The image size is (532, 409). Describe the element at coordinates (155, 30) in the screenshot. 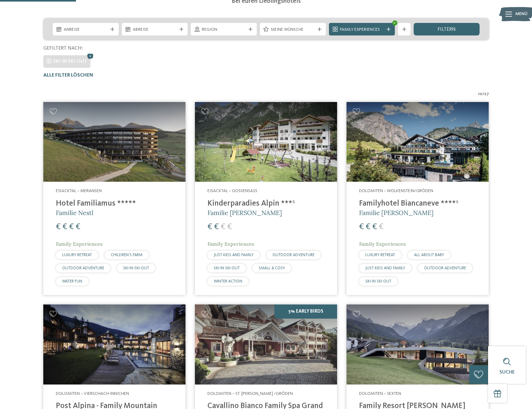

I see `span: Abreise` at that location.